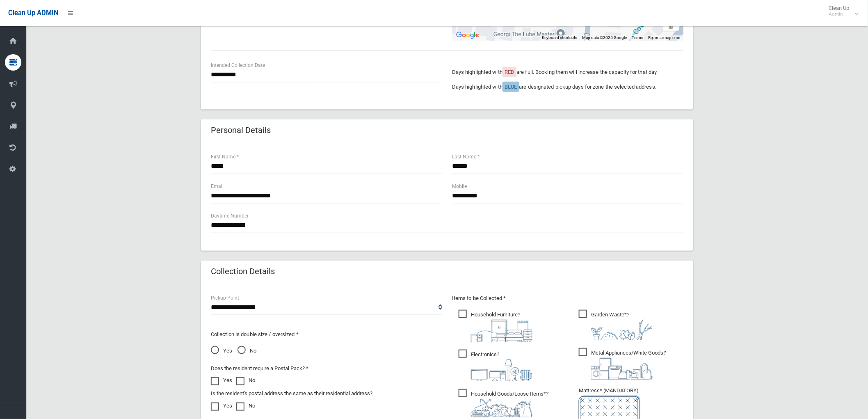 Image resolution: width=868 pixels, height=419 pixels. What do you see at coordinates (221, 351) in the screenshot?
I see `span: Yes` at bounding box center [221, 351].